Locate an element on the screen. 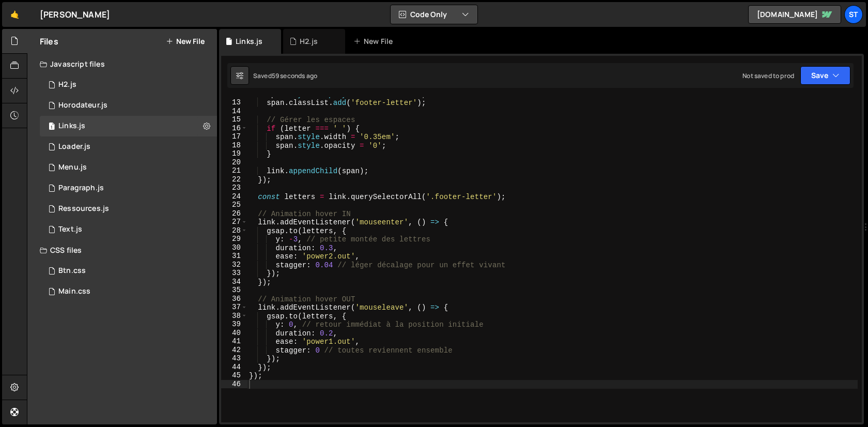 This screenshot has width=868, height=427. div: 24 is located at coordinates (234, 197).